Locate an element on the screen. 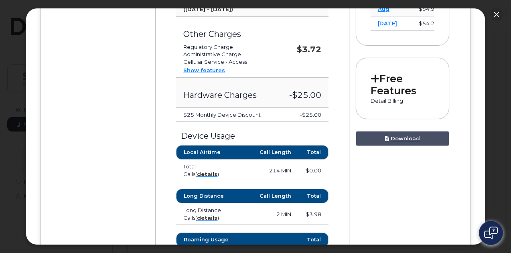 The image size is (511, 253). img: Open chat is located at coordinates (491, 233).